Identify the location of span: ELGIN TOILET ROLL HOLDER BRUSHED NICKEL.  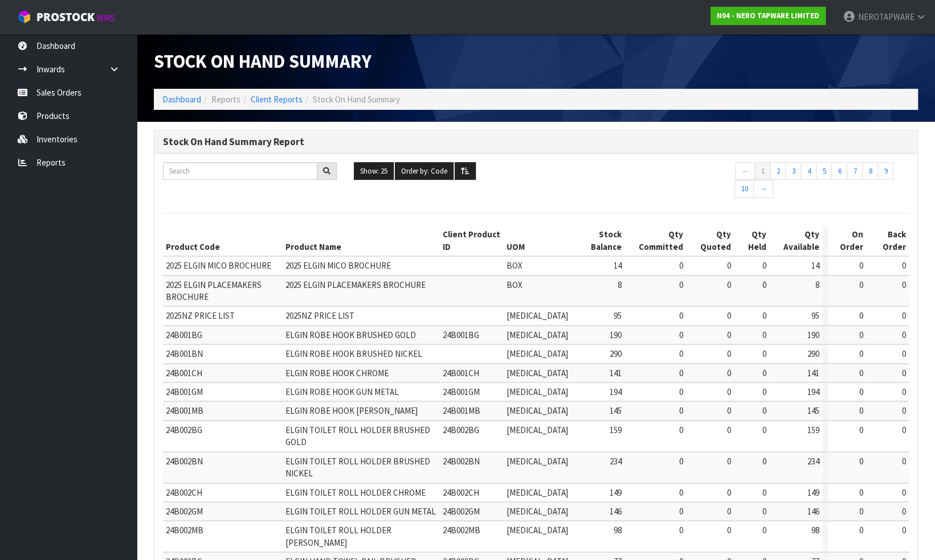
(357, 467).